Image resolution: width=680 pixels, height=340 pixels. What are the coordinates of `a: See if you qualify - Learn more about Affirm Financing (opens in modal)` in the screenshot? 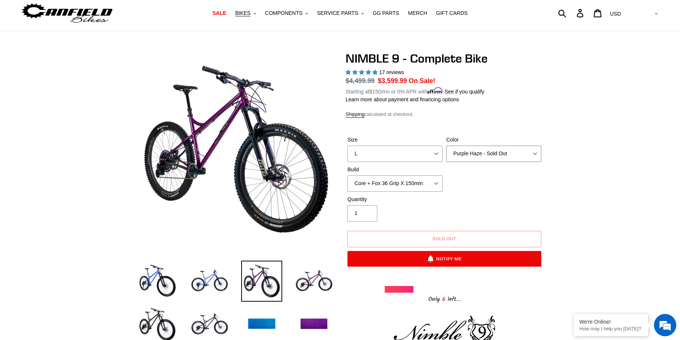 It's located at (464, 92).